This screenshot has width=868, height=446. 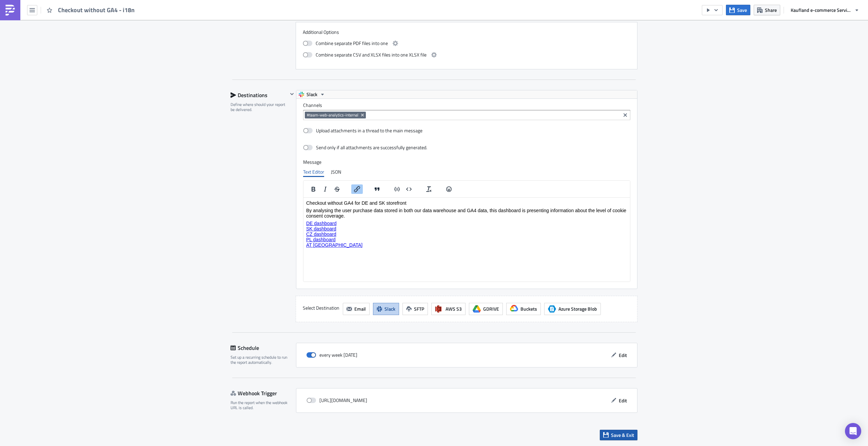 I want to click on div: Define where should your report be delivered., so click(x=259, y=107).